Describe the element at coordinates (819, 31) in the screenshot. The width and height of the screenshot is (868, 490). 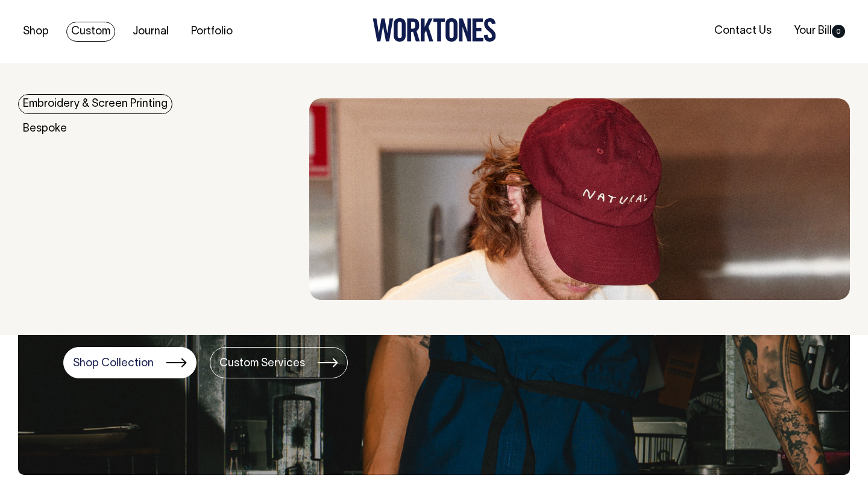
I see `a: Your Bill0` at that location.